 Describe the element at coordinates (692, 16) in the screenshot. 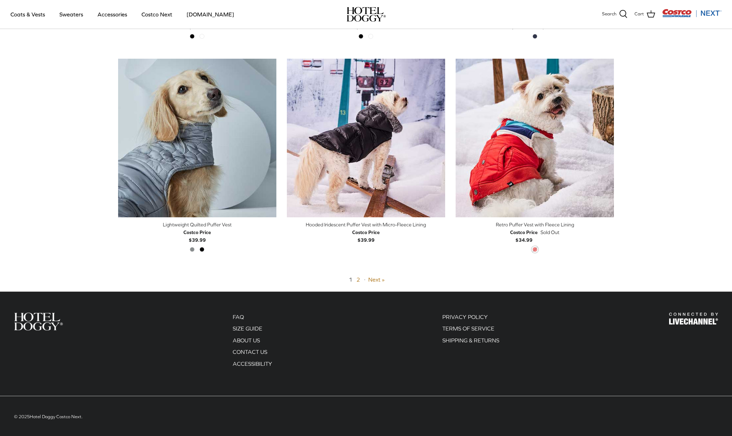

I see `a: Visit Costco Next` at that location.